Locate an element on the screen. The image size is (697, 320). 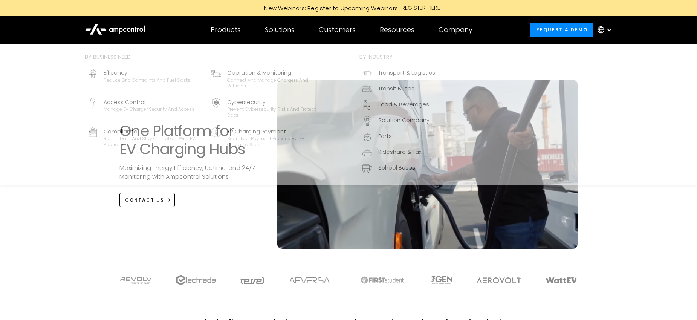
div: Prevent cybersecurity risks and protect data is located at coordinates (277, 112).